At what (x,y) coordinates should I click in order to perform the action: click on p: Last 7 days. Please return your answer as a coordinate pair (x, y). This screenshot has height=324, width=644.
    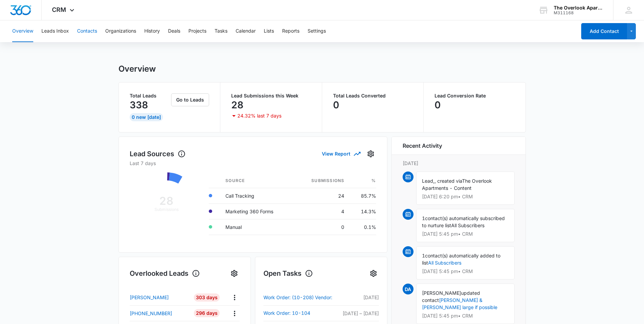
    Looking at the image, I should click on (253, 163).